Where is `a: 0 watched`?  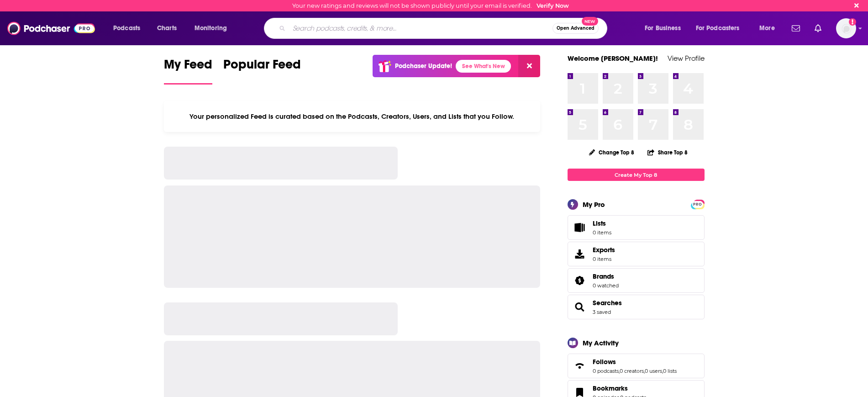 a: 0 watched is located at coordinates (605, 286).